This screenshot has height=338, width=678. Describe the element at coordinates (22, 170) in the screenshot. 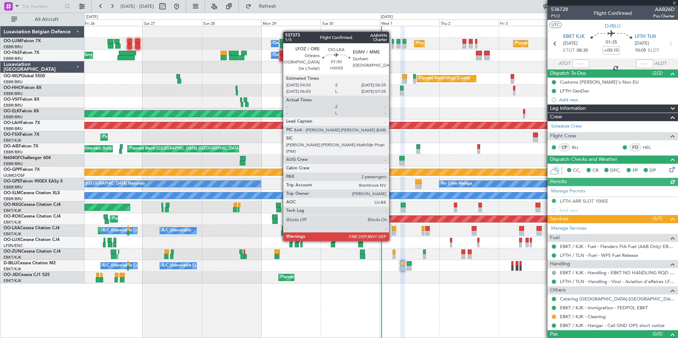

I see `a: OO-GPPFalcon 7X` at that location.